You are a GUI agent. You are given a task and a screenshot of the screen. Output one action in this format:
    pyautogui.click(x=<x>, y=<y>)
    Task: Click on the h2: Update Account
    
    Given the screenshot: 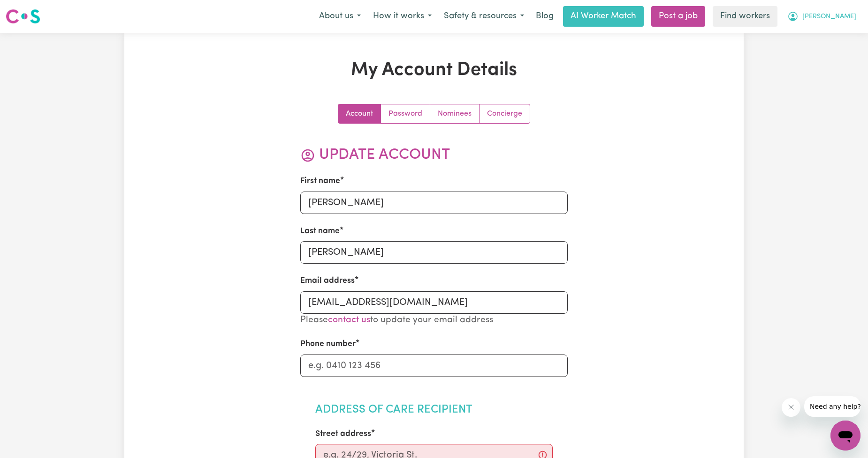 What is the action you would take?
    pyautogui.click(x=434, y=155)
    